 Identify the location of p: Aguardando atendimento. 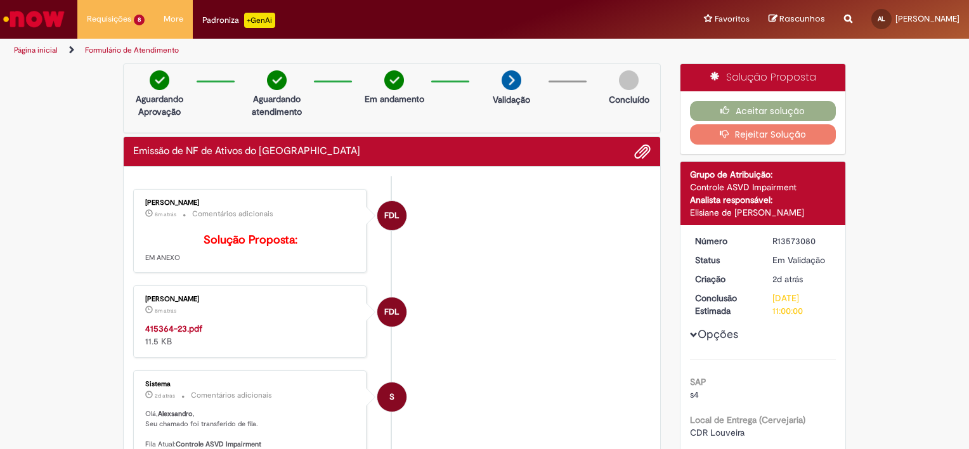
(276, 105).